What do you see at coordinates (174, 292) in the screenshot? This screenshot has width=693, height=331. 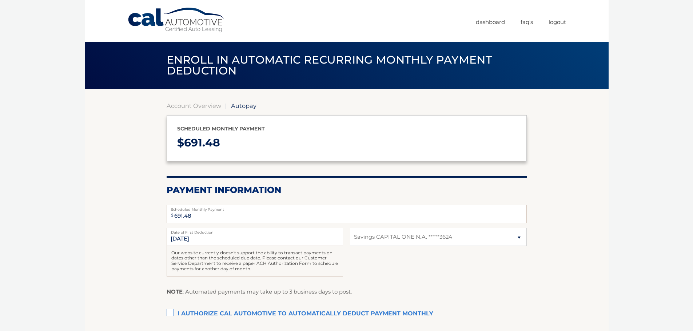 I see `strong: NOTE` at bounding box center [174, 292].